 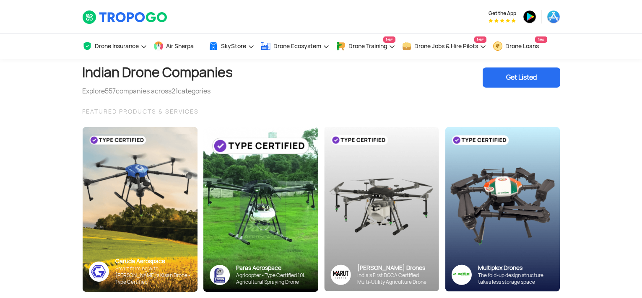 What do you see at coordinates (174, 91) in the screenshot?
I see `span: 21` at bounding box center [174, 91].